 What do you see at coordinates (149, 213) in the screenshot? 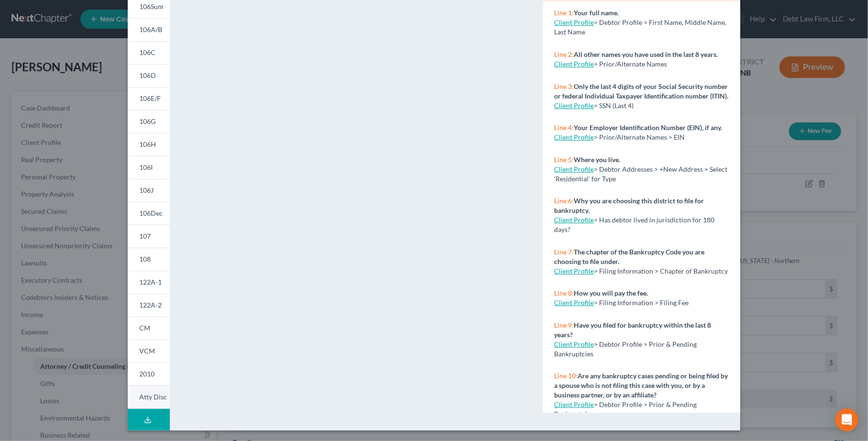
I see `a: 106Dec` at bounding box center [149, 213].